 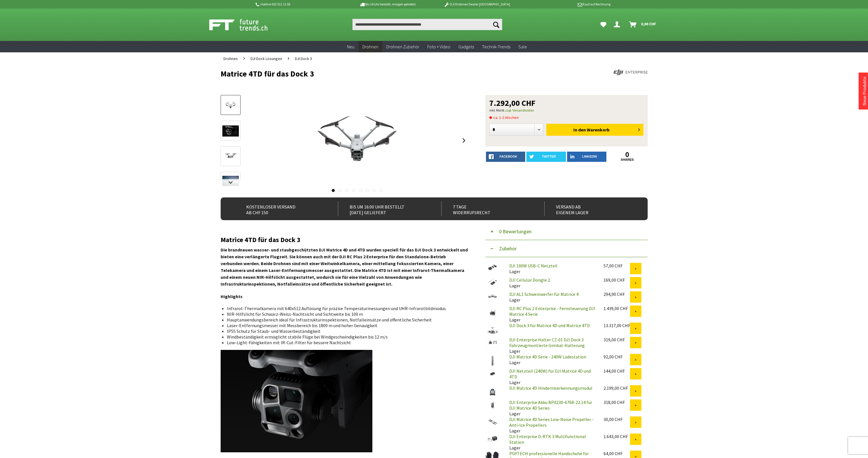 I want to click on a: DJI AL1 Schweinwerfer für Matrice 4, so click(x=544, y=294).